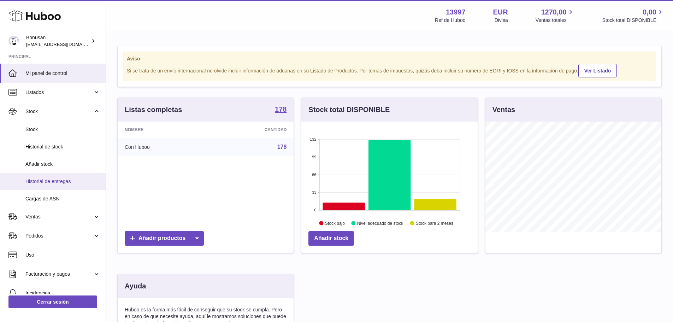  Describe the element at coordinates (313, 139) in the screenshot. I see `text: 132` at that location.